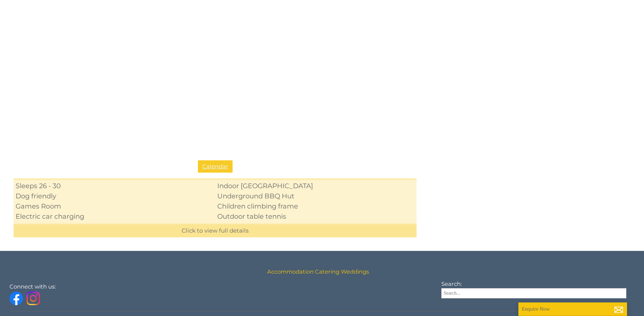 The height and width of the screenshot is (316, 644). I want to click on li: Dog friendly, so click(114, 196).